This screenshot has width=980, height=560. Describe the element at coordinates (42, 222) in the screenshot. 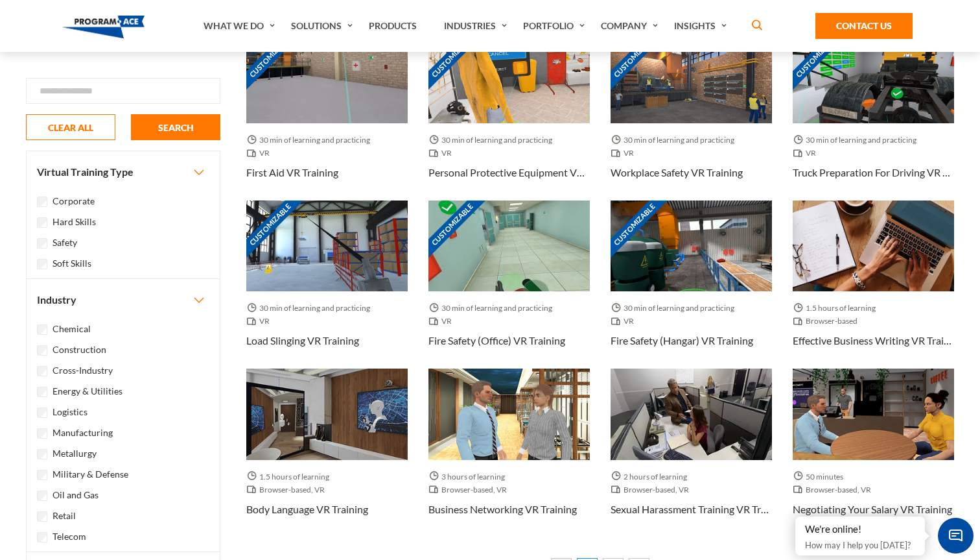

I see `input: Hard Skills` at that location.